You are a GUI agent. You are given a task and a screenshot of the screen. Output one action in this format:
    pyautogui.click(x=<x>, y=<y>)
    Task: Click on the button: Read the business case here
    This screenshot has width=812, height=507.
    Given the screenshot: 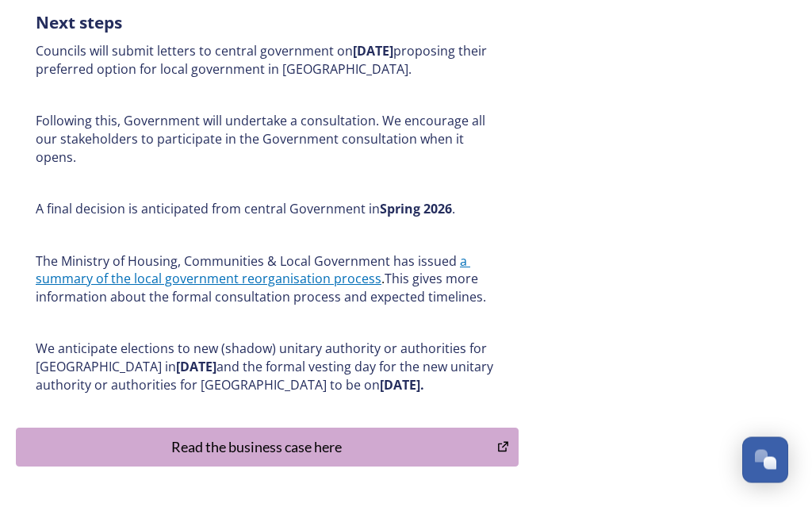 What is the action you would take?
    pyautogui.click(x=267, y=447)
    